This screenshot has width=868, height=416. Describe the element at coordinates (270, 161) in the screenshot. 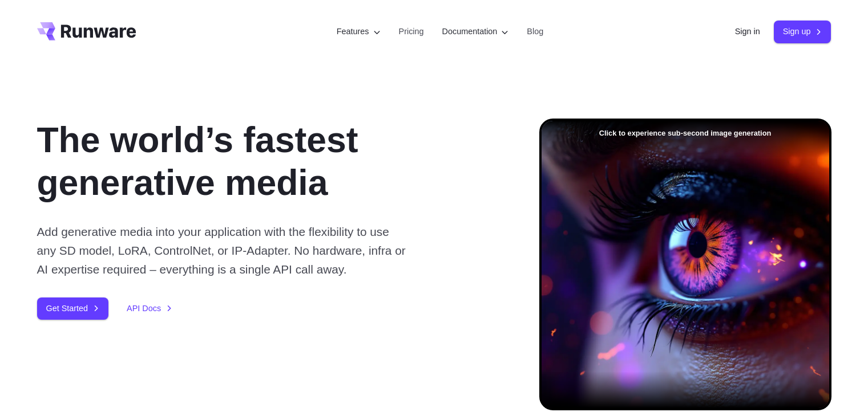

I see `h1: The world’s fastest generative media` at that location.